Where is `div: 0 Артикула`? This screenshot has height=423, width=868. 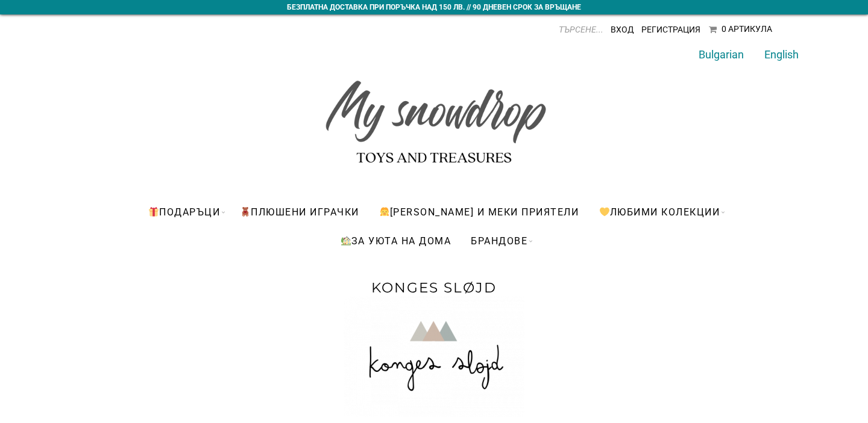
div: 0 Артикула is located at coordinates (747, 29).